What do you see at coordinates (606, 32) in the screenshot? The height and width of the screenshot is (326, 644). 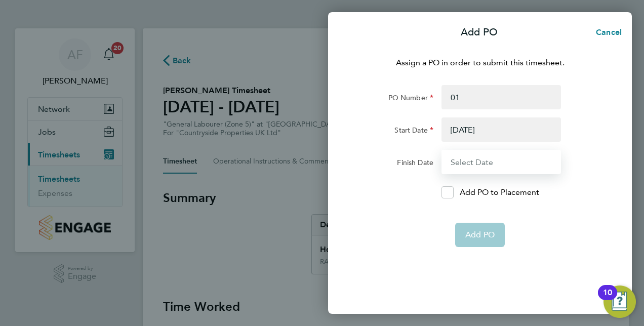 I see `button: Cancel` at bounding box center [606, 32].